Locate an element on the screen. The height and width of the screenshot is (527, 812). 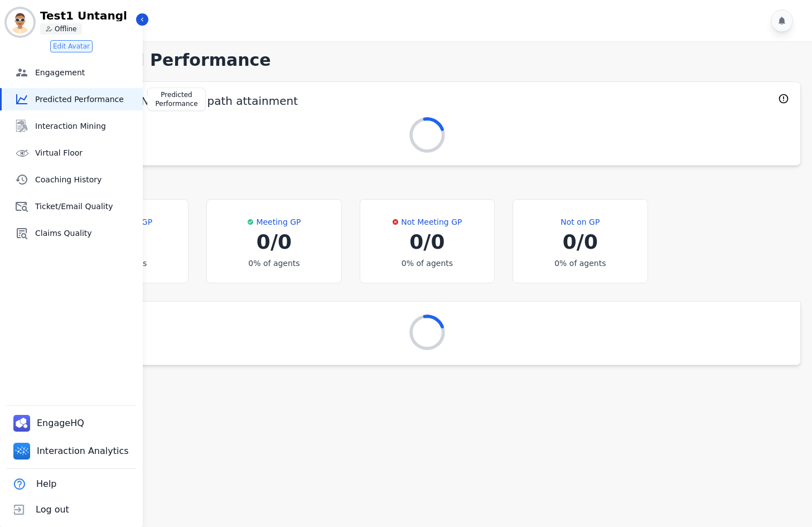
span: Log out is located at coordinates (52, 509).